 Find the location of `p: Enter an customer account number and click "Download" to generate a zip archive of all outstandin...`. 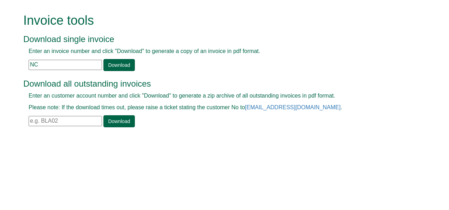

p: Enter an customer account number and click "Download" to generate a zip archive of all outstandin... is located at coordinates (216, 96).